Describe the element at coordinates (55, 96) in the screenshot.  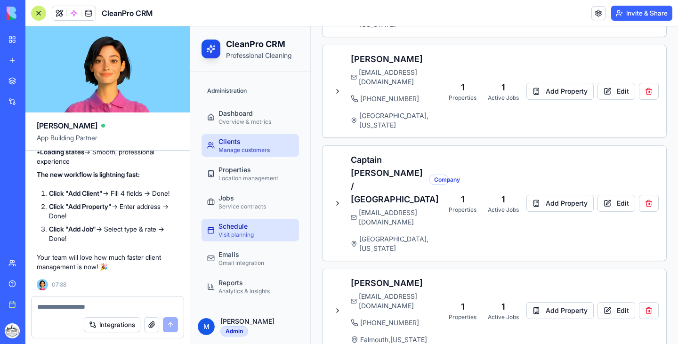
I see `div: Overview & metrics` at that location.